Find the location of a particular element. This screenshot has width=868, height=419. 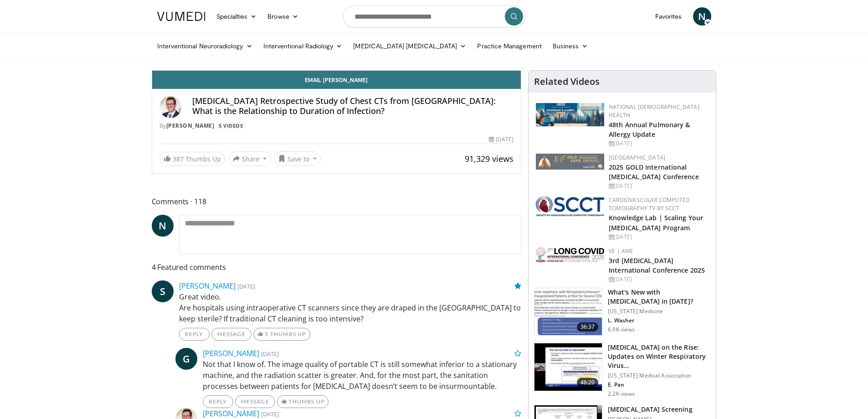

span: 36:37 is located at coordinates (588, 327).